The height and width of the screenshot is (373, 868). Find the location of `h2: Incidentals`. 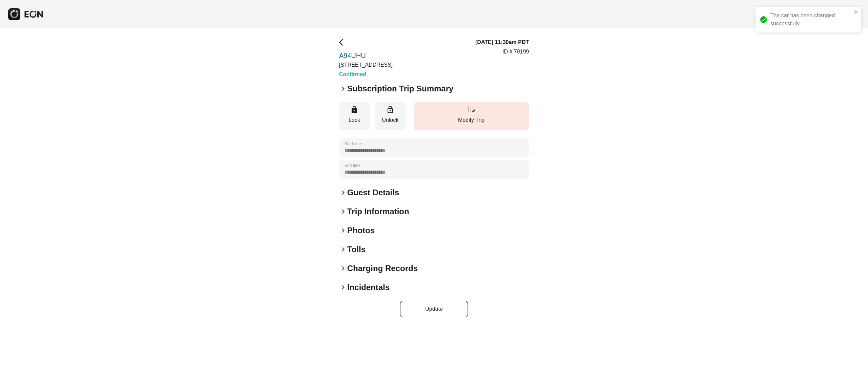

h2: Incidentals is located at coordinates (368, 288).